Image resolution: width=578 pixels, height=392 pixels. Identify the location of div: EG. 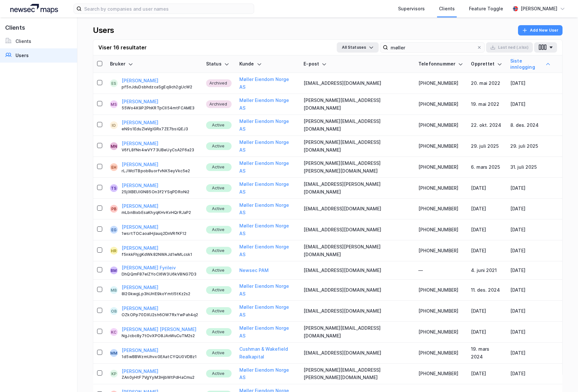
(114, 230).